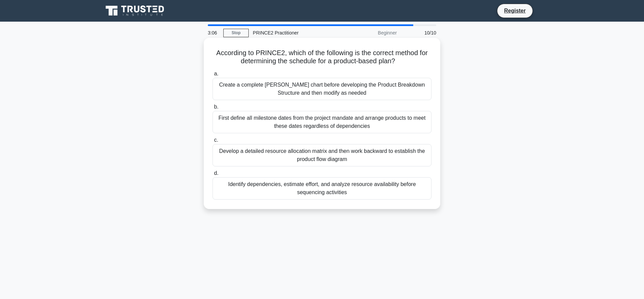 This screenshot has width=644, height=299. What do you see at coordinates (515, 10) in the screenshot?
I see `a: Register` at bounding box center [515, 10].